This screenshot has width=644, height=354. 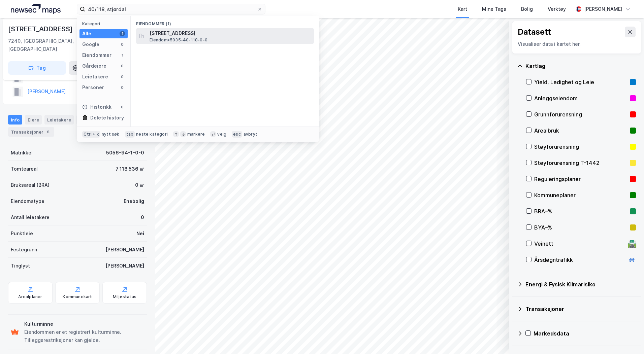 What do you see at coordinates (580, 243) in the screenshot?
I see `div: Veinett` at bounding box center [580, 243].